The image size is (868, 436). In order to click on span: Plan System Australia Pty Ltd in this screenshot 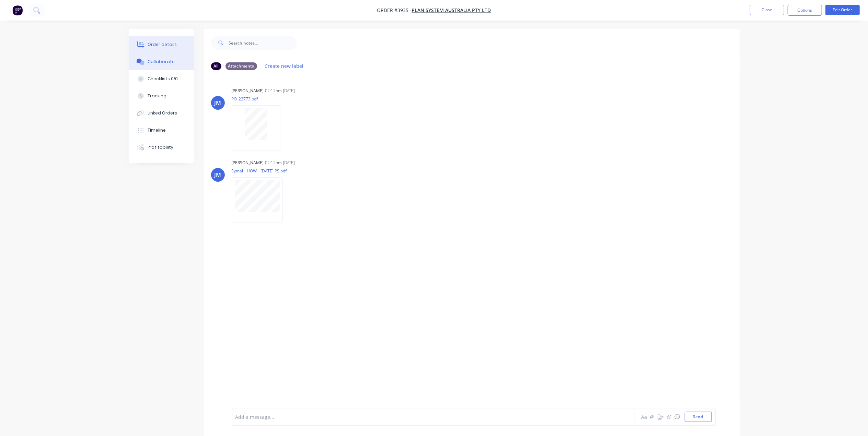, I will do `click(452, 10)`.